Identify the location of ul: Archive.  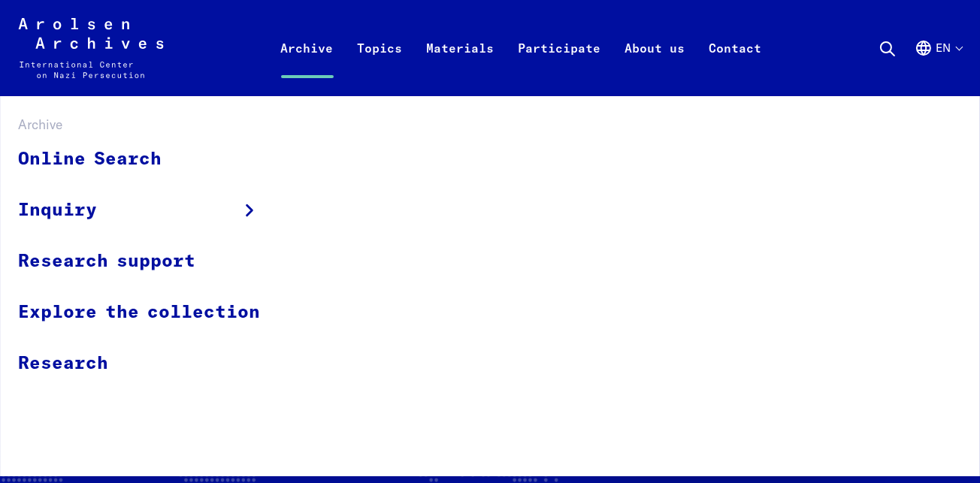
(148, 261).